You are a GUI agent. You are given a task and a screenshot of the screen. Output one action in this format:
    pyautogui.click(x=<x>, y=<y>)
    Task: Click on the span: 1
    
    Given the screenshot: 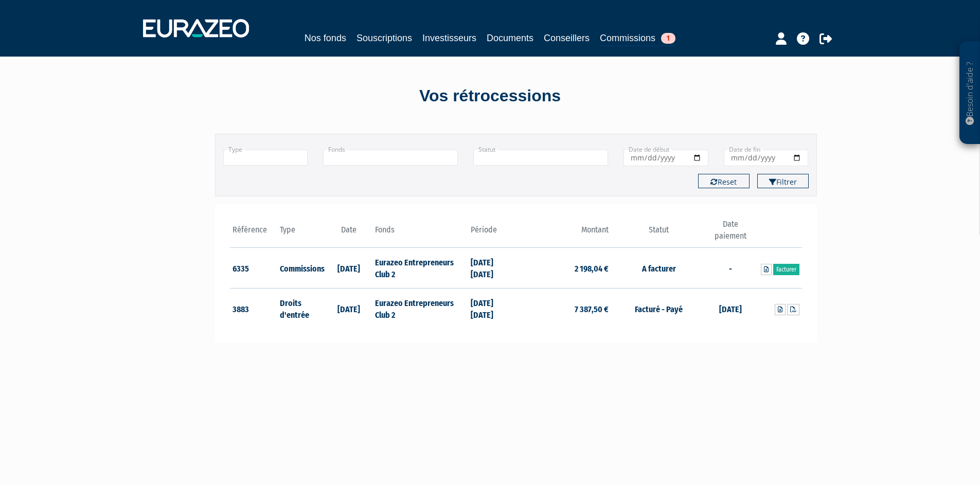 What is the action you would take?
    pyautogui.click(x=669, y=38)
    